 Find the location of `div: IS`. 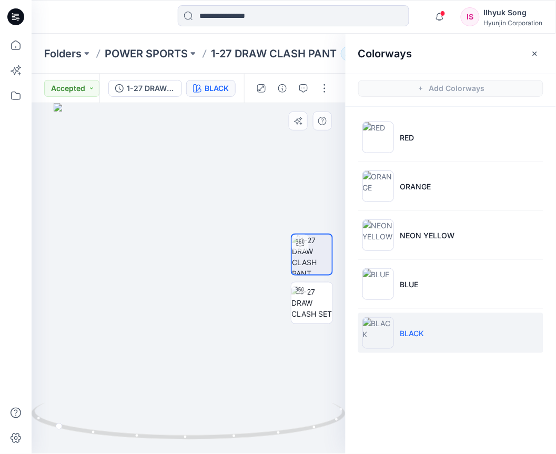

div: IS is located at coordinates (470, 17).